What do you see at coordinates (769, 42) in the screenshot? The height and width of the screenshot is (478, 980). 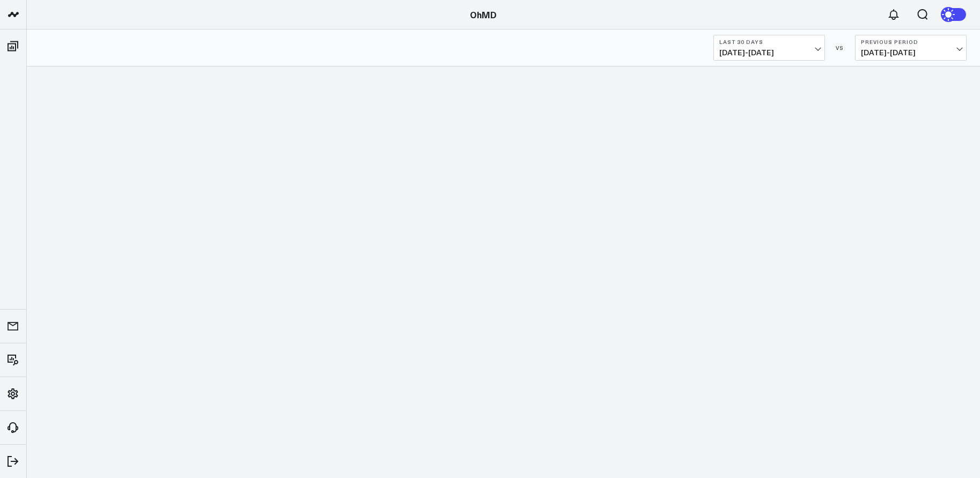 I see `b: Last 30 Days` at bounding box center [769, 42].